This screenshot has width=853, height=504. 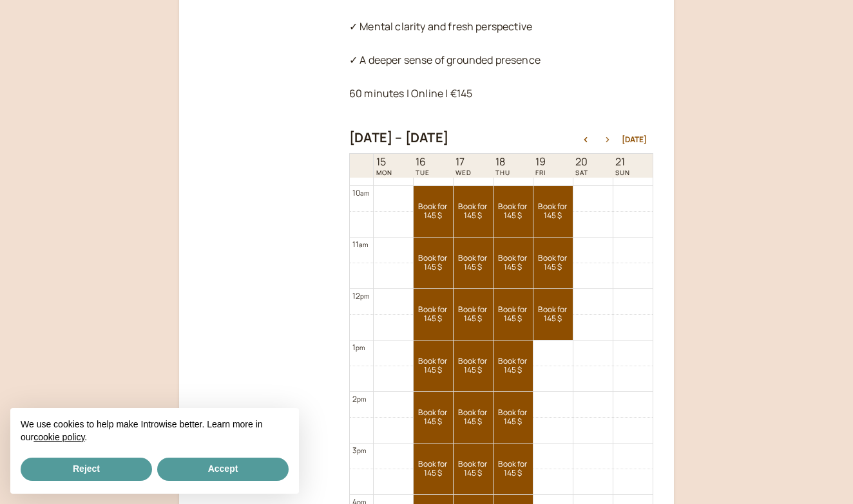 What do you see at coordinates (622, 162) in the screenshot?
I see `span: 21` at bounding box center [622, 162].